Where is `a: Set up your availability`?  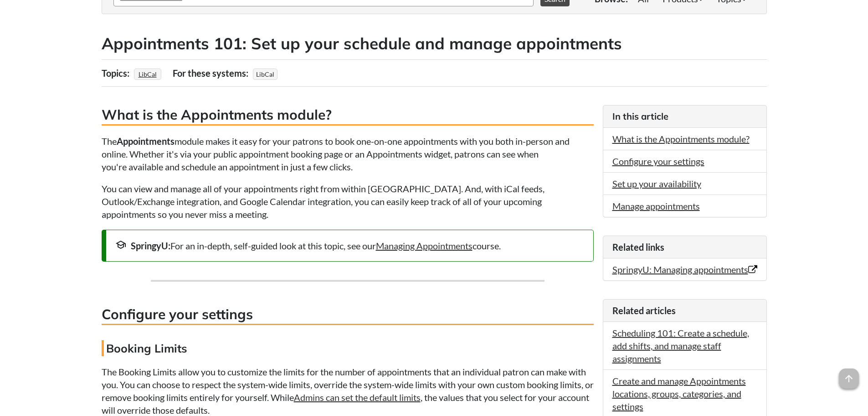 a: Set up your availability is located at coordinates (657, 183).